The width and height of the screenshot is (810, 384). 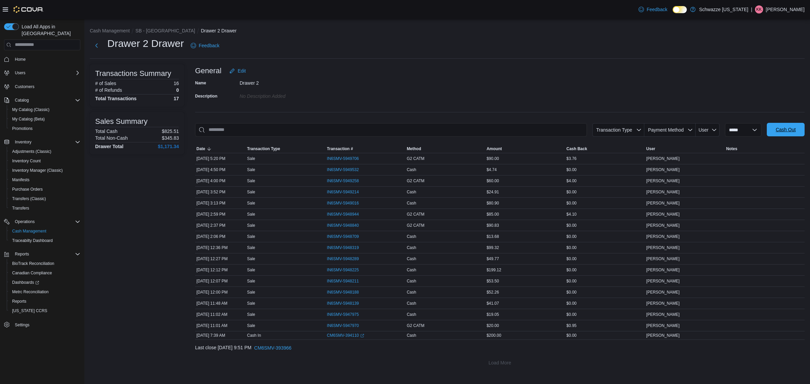 I want to click on span: Customers, so click(x=46, y=86).